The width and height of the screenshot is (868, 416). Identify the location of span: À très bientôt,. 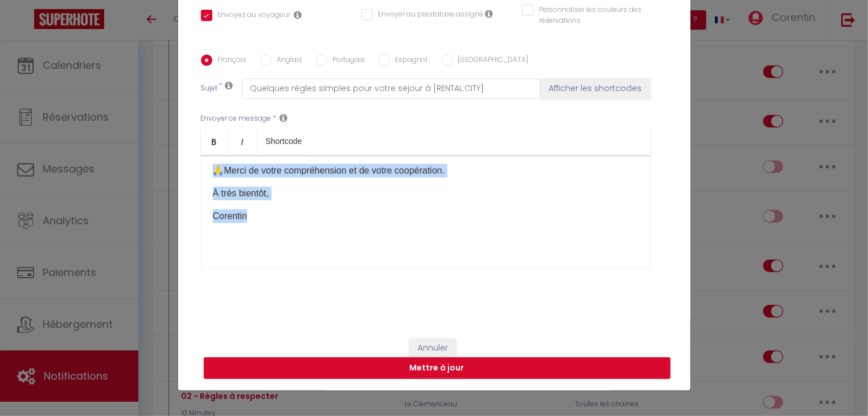
(241, 193).